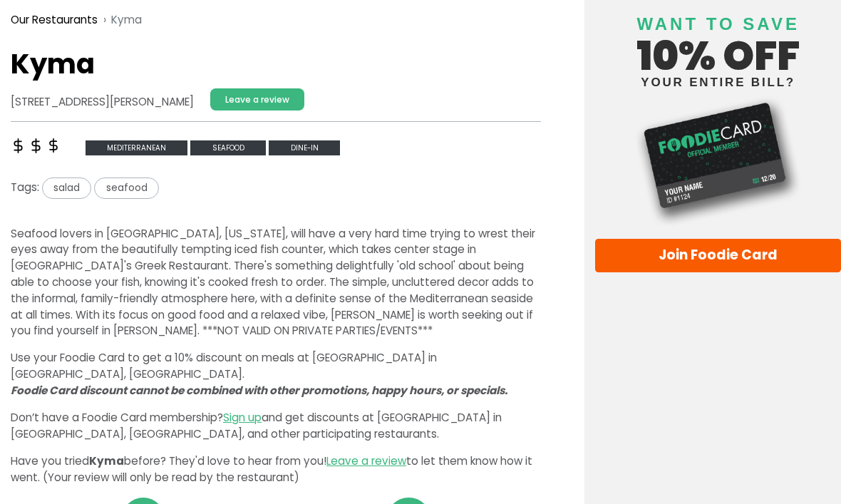 This screenshot has height=504, width=841. I want to click on span: Kyma, so click(106, 460).